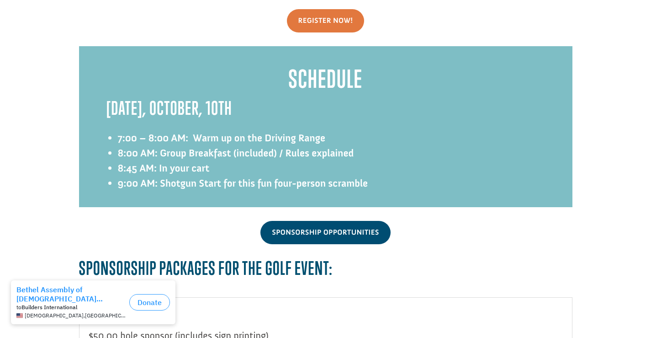 The width and height of the screenshot is (651, 338). What do you see at coordinates (163, 168) in the screenshot?
I see `strong: 8:45 AM: In your cart` at bounding box center [163, 168].